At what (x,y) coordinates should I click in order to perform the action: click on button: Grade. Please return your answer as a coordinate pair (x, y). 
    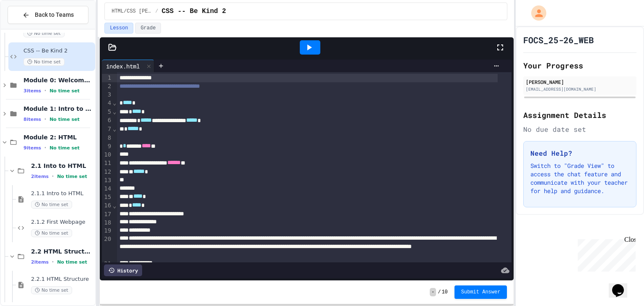
    Looking at the image, I should click on (148, 28).